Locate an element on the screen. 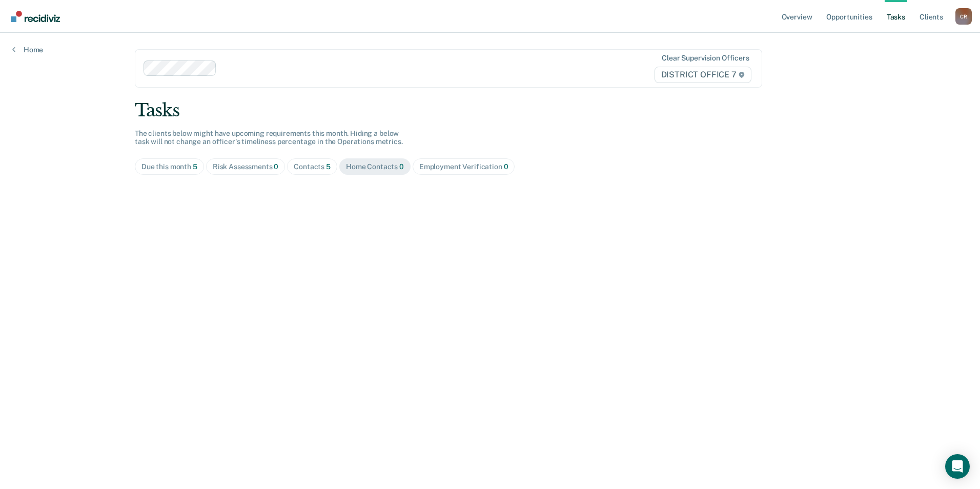 Image resolution: width=980 pixels, height=489 pixels. div: Contacts is located at coordinates (312, 167).